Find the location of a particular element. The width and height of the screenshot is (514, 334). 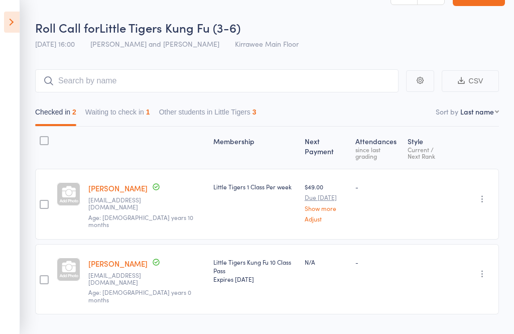

div: Membership is located at coordinates (254, 147).